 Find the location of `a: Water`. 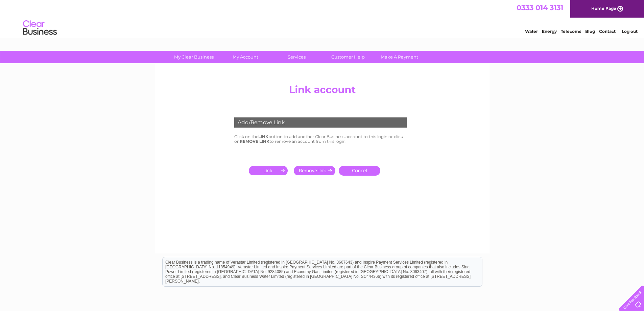

a: Water is located at coordinates (531, 31).